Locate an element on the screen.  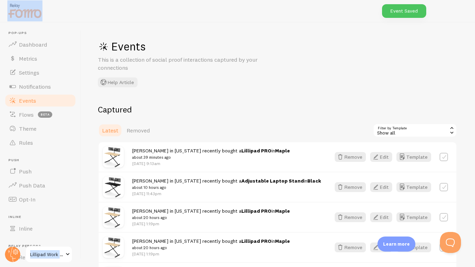
div: Event Saved is located at coordinates (404, 11).